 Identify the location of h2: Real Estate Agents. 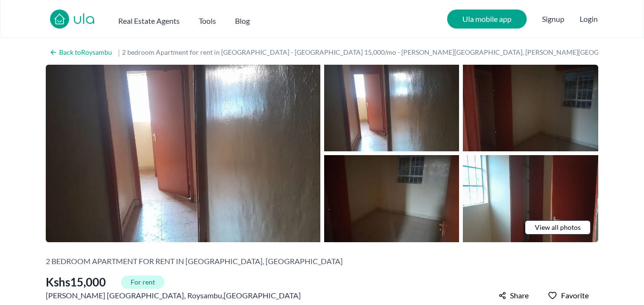
(149, 21).